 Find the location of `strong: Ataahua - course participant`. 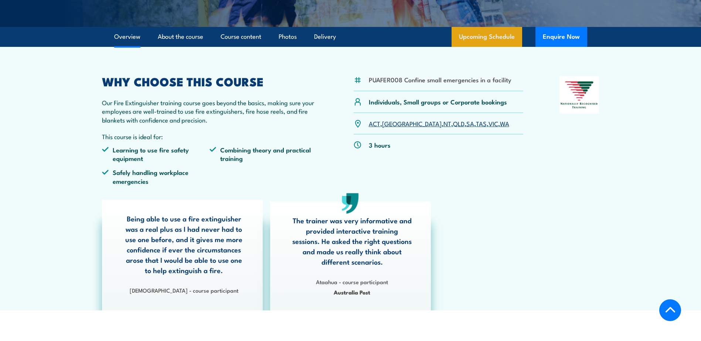

strong: Ataahua - course participant is located at coordinates (352, 282).